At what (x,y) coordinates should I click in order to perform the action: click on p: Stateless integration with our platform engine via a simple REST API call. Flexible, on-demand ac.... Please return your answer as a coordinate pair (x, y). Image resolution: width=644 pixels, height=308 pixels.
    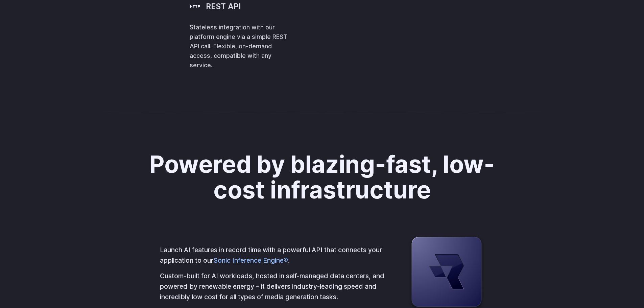
    Looking at the image, I should click on (239, 46).